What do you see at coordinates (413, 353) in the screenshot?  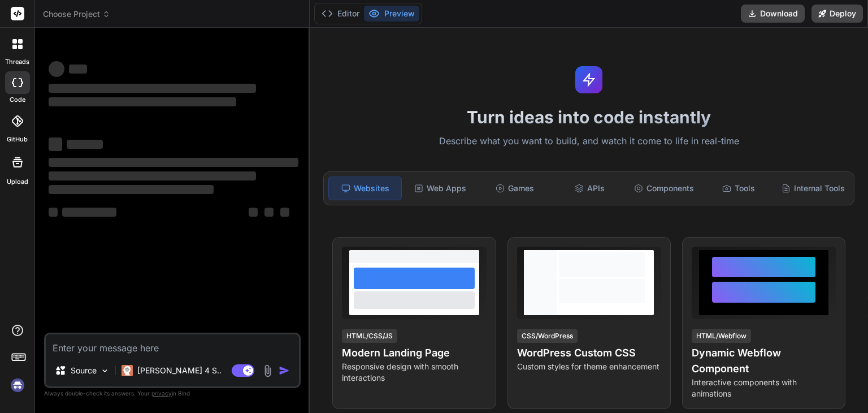 I see `h4: Modern Landing Page` at bounding box center [413, 353].